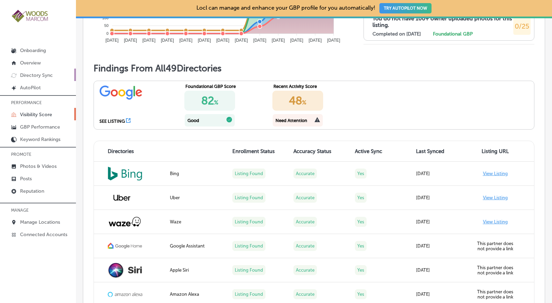 Image resolution: width=552 pixels, height=303 pixels. I want to click on div: Waze, so click(197, 222).